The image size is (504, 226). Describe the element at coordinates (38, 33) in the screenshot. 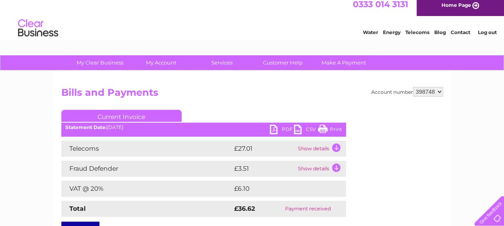

I see `img: logo.png` at that location.